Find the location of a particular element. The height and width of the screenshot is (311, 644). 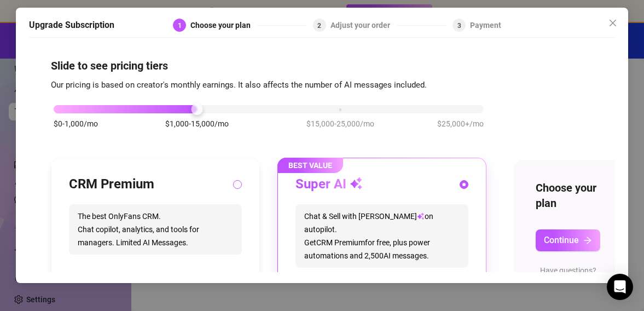

div: Open Intercom Messenger is located at coordinates (620, 287).